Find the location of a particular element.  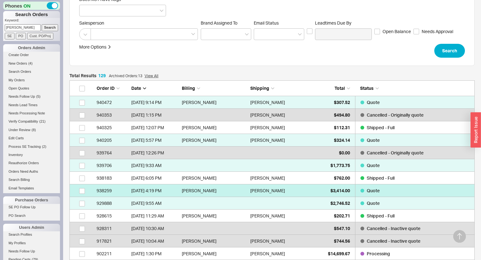

a: SE PO Follow Up is located at coordinates (32, 207).